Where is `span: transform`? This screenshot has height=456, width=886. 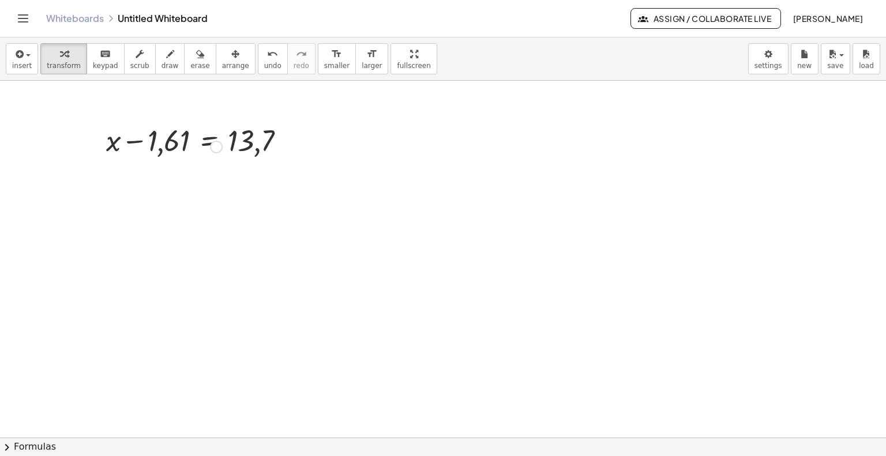
span: transform is located at coordinates (63, 66).